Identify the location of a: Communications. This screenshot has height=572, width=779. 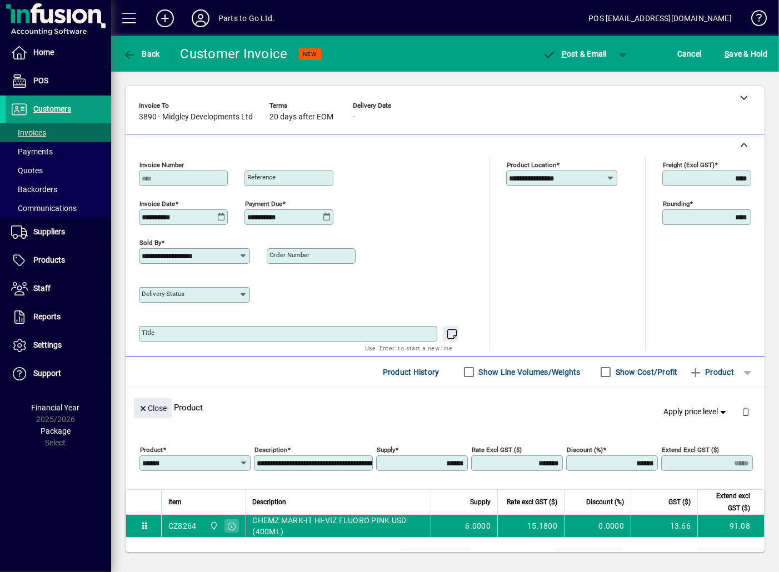
(58, 208).